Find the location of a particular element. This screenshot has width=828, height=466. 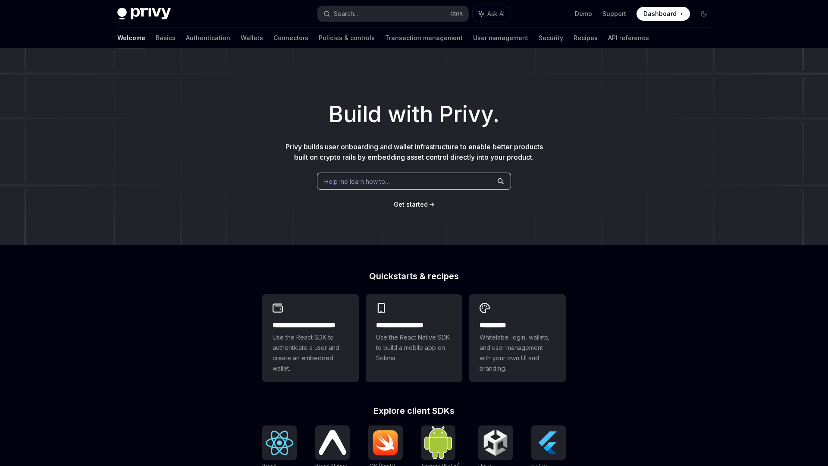

span: Ctrl K is located at coordinates (457, 14).